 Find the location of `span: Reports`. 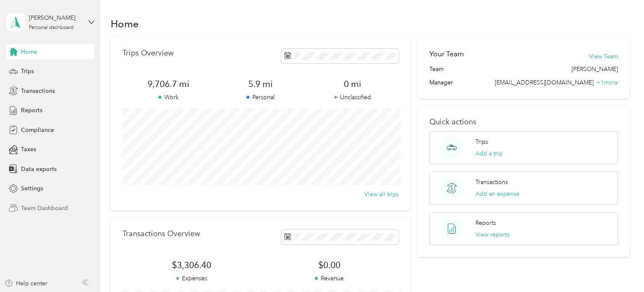

span: Reports is located at coordinates (31, 110).